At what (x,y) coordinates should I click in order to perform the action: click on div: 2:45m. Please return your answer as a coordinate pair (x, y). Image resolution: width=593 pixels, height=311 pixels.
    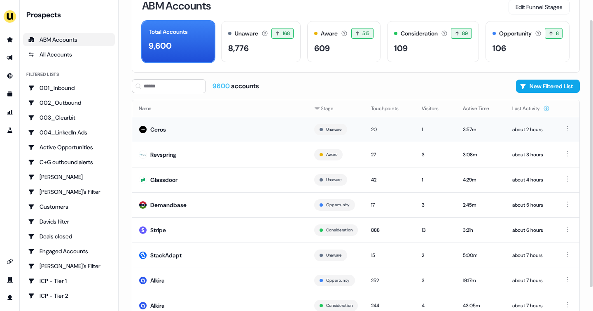
    Looking at the image, I should click on (481, 205).